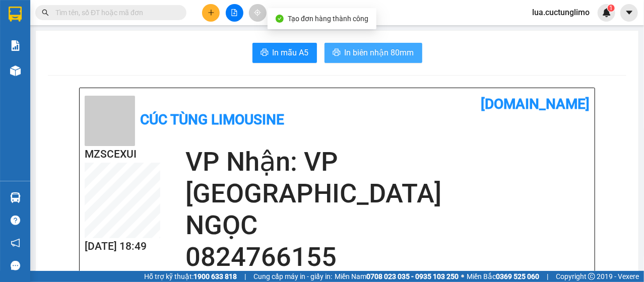 The image size is (644, 282). I want to click on strong: 0708 023 035 - 0935 103 250, so click(412, 276).